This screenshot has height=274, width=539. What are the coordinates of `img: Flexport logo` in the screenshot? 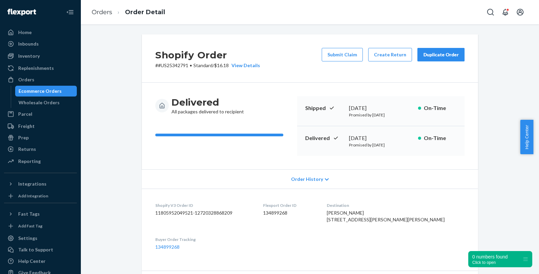 It's located at (22, 12).